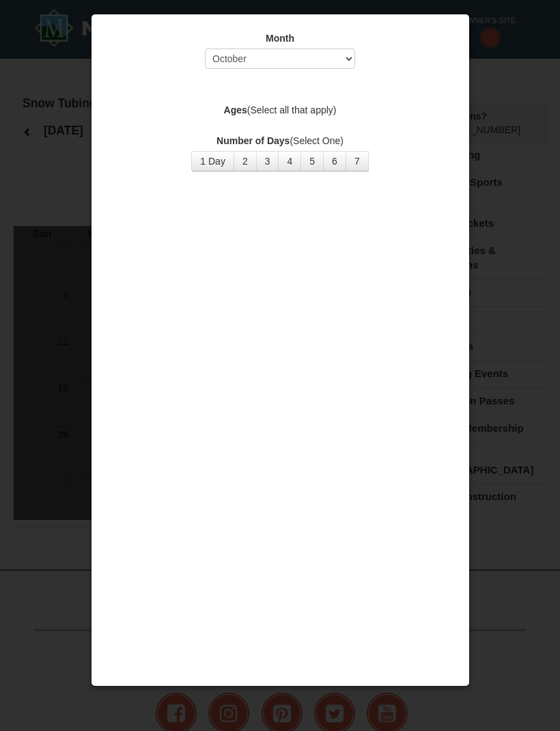  I want to click on button: 4, so click(290, 161).